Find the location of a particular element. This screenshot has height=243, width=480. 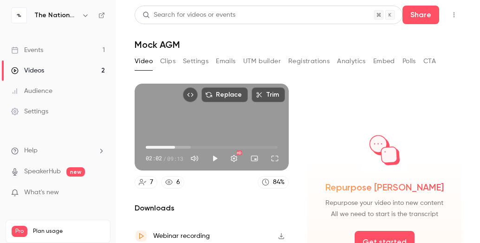

a: 7 is located at coordinates (146, 182).